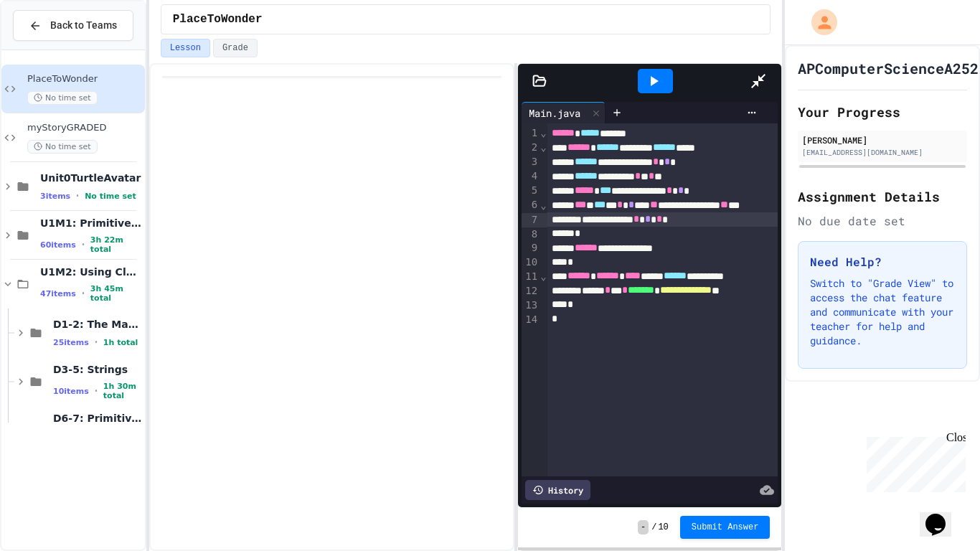 This screenshot has width=980, height=551. Describe the element at coordinates (116, 245) in the screenshot. I see `span: 3h 22m total` at that location.